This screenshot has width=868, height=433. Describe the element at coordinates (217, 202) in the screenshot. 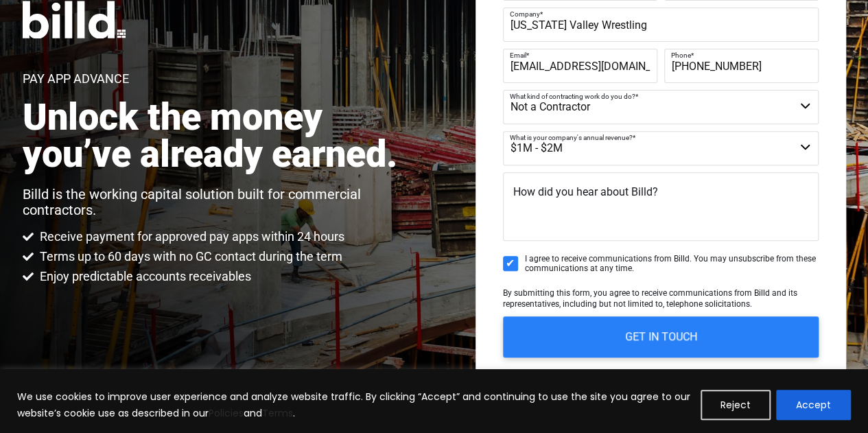

I see `p: Billd is the working capital solution built for commercial contractors.` at that location.